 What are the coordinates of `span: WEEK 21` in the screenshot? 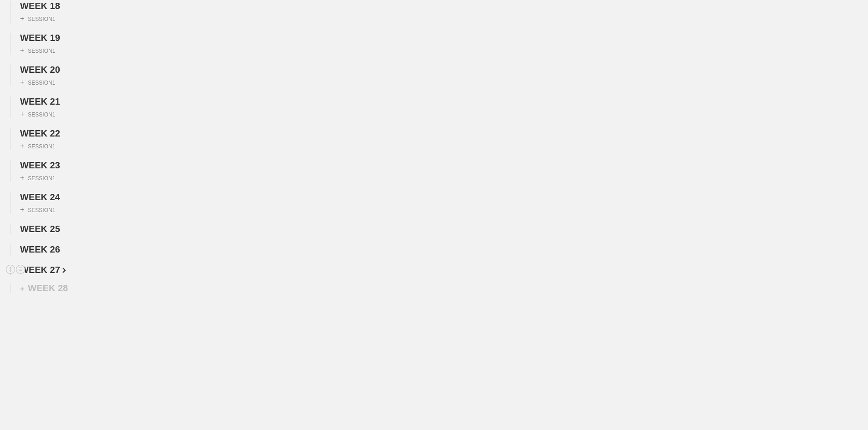 It's located at (40, 101).